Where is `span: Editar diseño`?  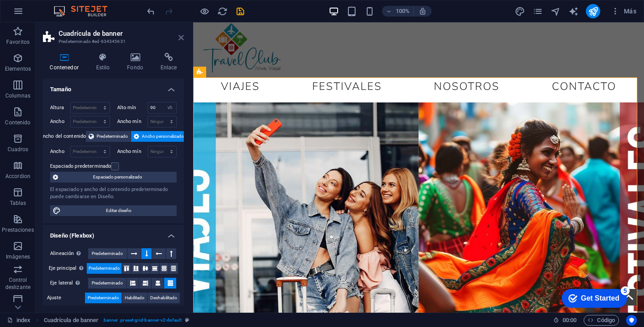 span: Editar diseño is located at coordinates (118, 210).